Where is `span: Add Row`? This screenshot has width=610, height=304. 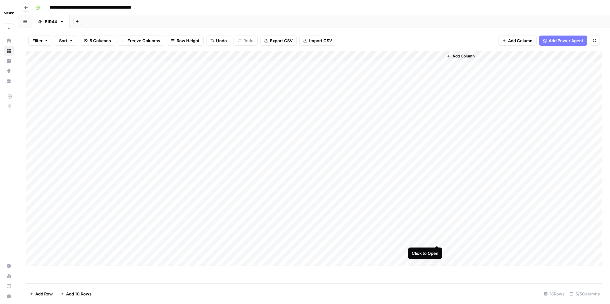
span: Add Row is located at coordinates (44, 294).